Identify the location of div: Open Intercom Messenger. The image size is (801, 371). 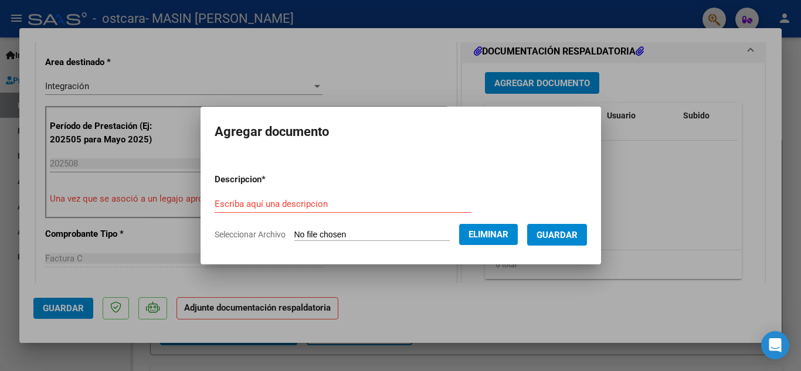
(775, 345).